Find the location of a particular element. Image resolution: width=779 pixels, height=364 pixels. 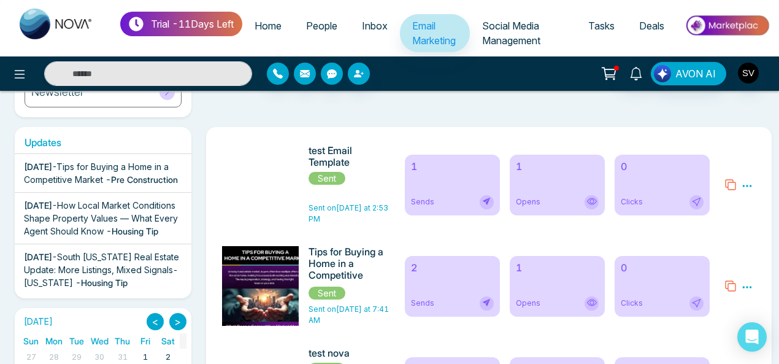

span: Home is located at coordinates (268, 26).